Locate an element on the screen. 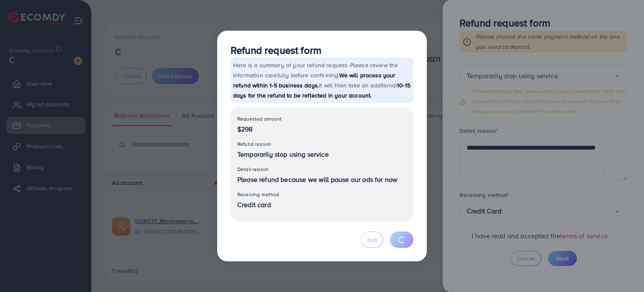 Image resolution: width=644 pixels, height=292 pixels. p: Receiving method is located at coordinates (322, 195).